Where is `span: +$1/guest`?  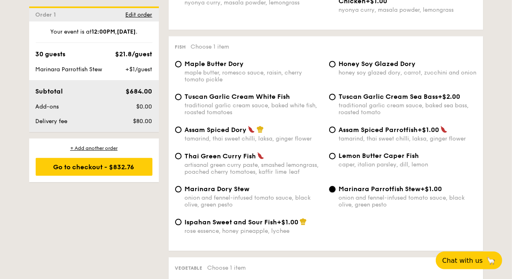
span: +$1/guest is located at coordinates (139, 69).